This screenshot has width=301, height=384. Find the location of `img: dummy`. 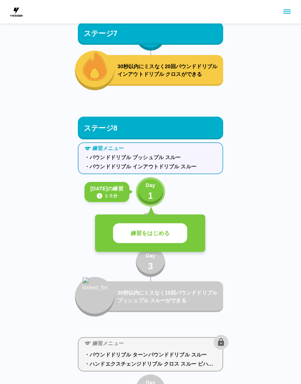

img: dummy is located at coordinates (16, 12).